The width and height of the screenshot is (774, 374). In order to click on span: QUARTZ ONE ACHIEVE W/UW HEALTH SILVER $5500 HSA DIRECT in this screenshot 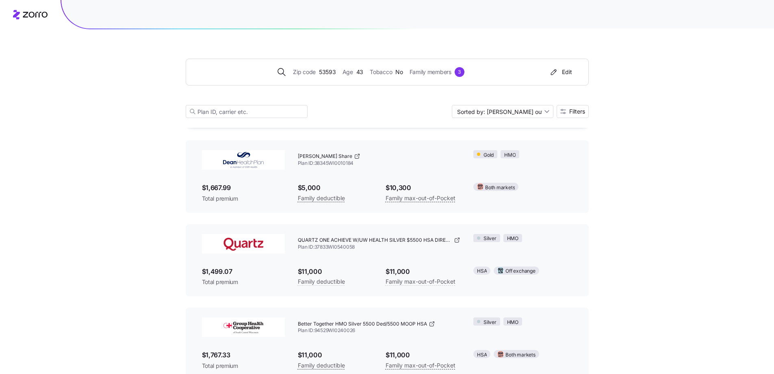, I will do `click(375, 240)`.